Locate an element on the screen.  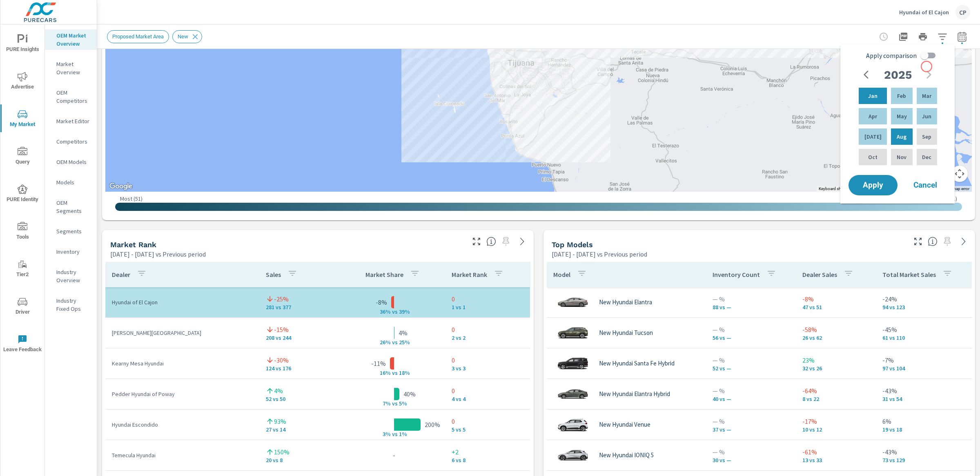
p: Total Market Sales is located at coordinates (909, 274).